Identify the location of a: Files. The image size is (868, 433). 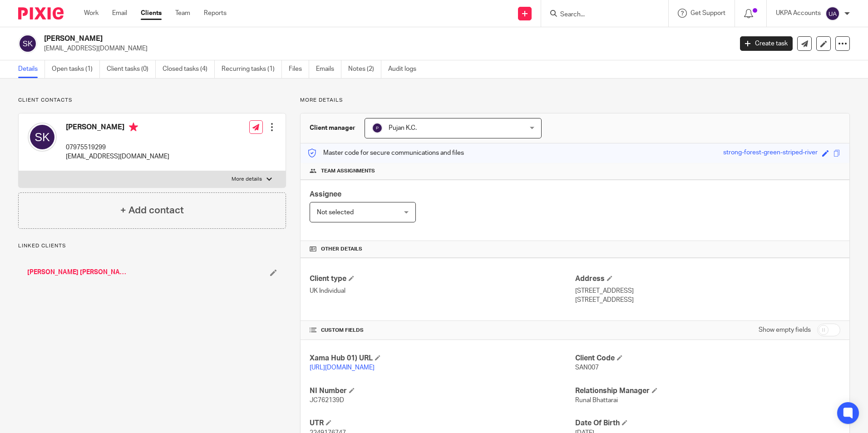
(299, 69).